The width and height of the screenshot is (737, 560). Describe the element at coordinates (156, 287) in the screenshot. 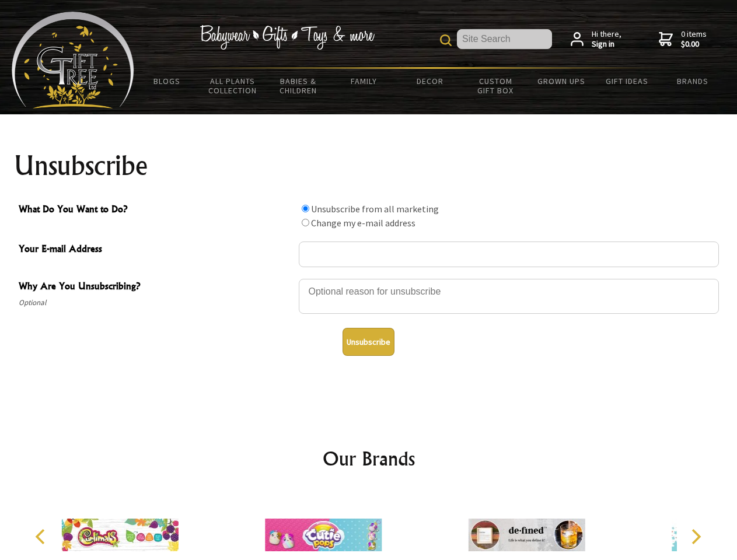

I see `span: Why Are You Unsubscribing?` at that location.